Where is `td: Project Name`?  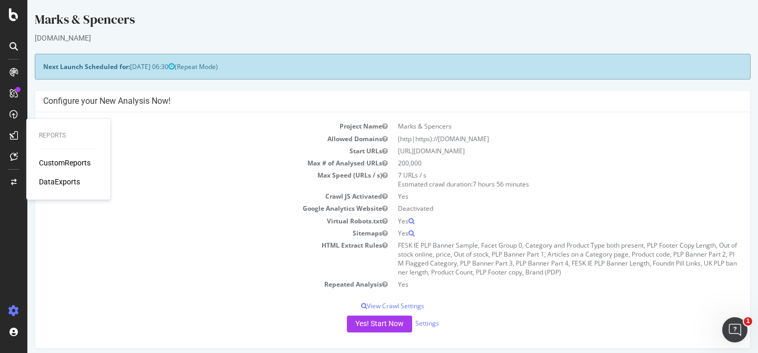 td: Project Name is located at coordinates (191, 126).